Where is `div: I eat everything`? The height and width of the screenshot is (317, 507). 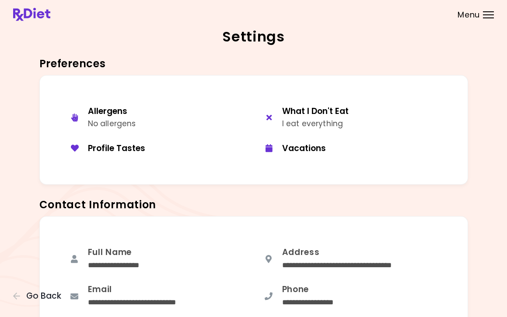 div: I eat everything is located at coordinates (315, 124).